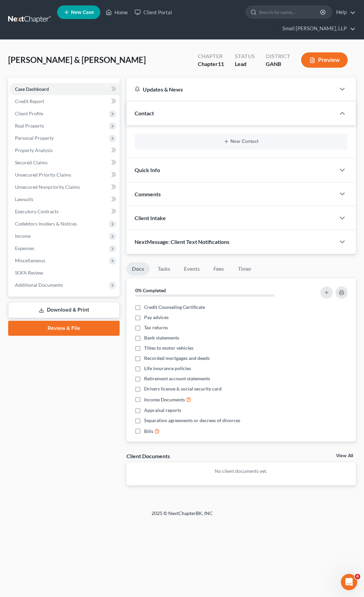 Image resolution: width=364 pixels, height=597 pixels. I want to click on span: Codebtors Insiders & Notices, so click(46, 223).